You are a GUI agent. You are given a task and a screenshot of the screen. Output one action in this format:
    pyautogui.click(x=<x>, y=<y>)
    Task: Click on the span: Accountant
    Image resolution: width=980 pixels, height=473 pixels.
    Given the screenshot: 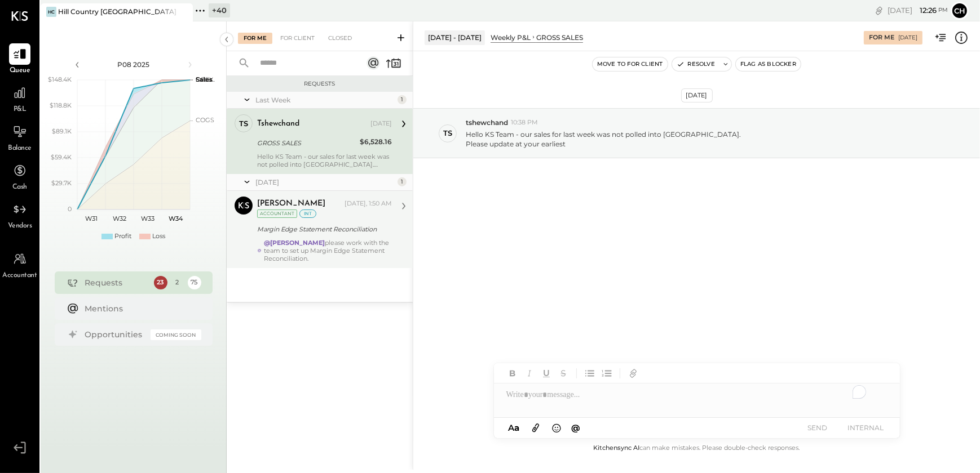 What is the action you would take?
    pyautogui.click(x=20, y=276)
    